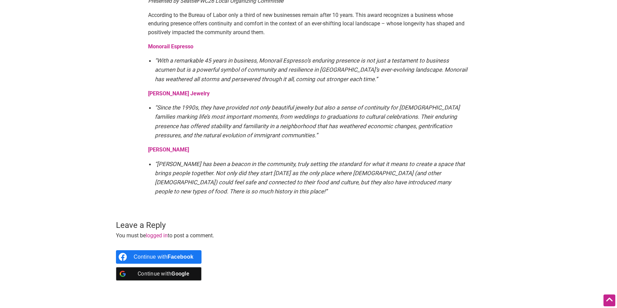  Describe the element at coordinates (308, 236) in the screenshot. I see `p: You must be to post a comment.` at that location.